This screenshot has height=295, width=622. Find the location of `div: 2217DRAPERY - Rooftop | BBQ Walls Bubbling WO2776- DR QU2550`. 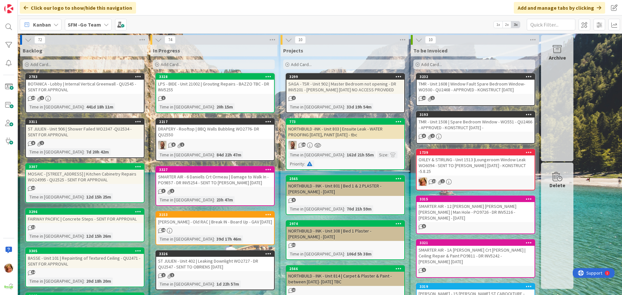

div: 2217DRAPERY - Rooftop | BBQ Walls Bubbling WO2776- DR QU2550 is located at coordinates (215, 129).